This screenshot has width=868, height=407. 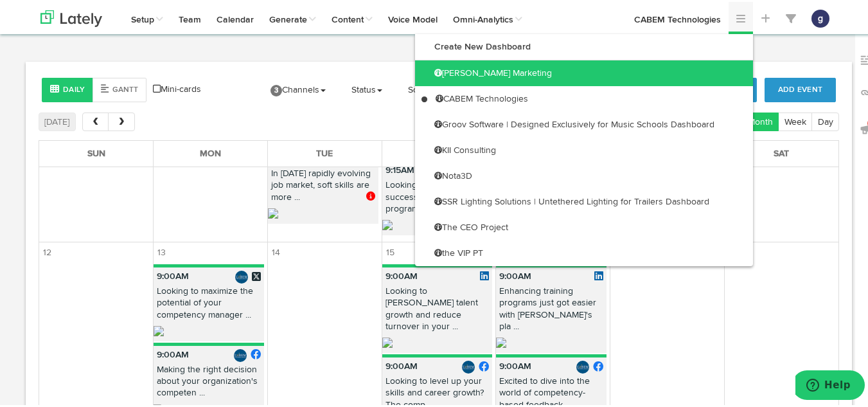 What do you see at coordinates (71, 17) in the screenshot?
I see `img: logo_lately_bg_light.svg` at bounding box center [71, 17].